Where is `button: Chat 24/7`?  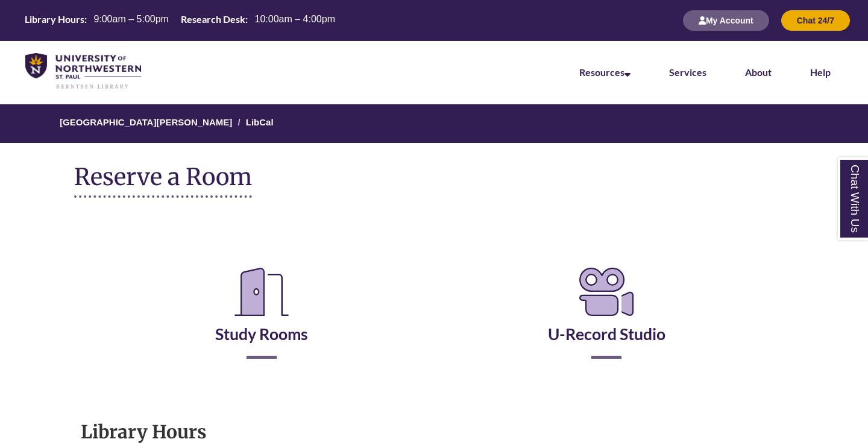 button: Chat 24/7 is located at coordinates (816, 21).